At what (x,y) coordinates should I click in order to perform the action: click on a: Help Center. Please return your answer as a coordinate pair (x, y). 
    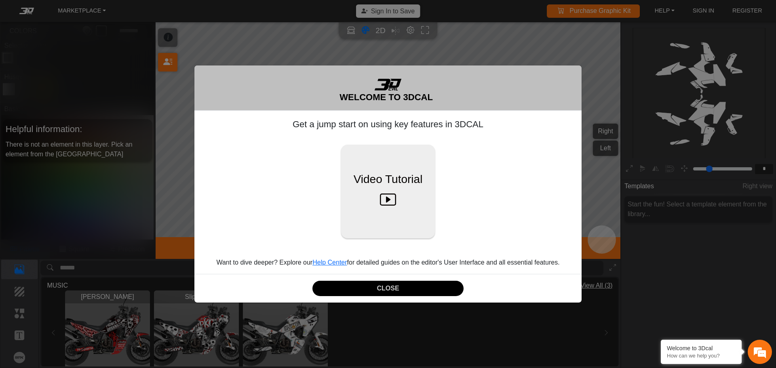
    Looking at the image, I should click on (330, 262).